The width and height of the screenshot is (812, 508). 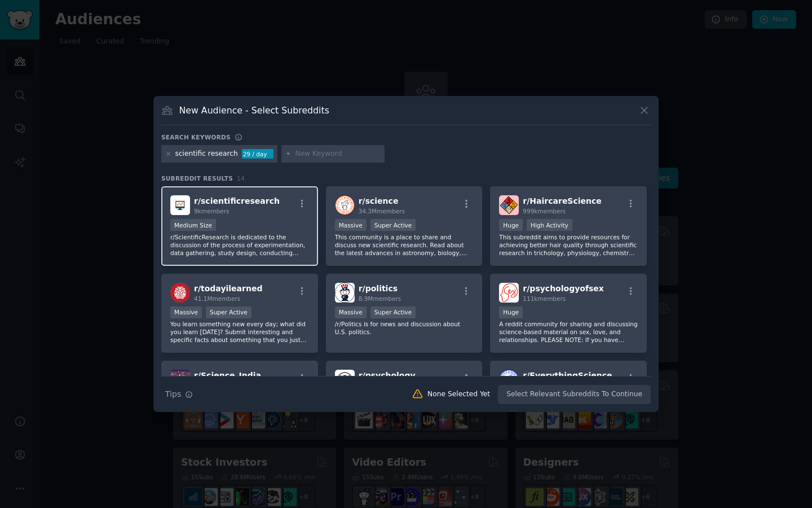 I want to click on img: scientificresearch, so click(x=180, y=205).